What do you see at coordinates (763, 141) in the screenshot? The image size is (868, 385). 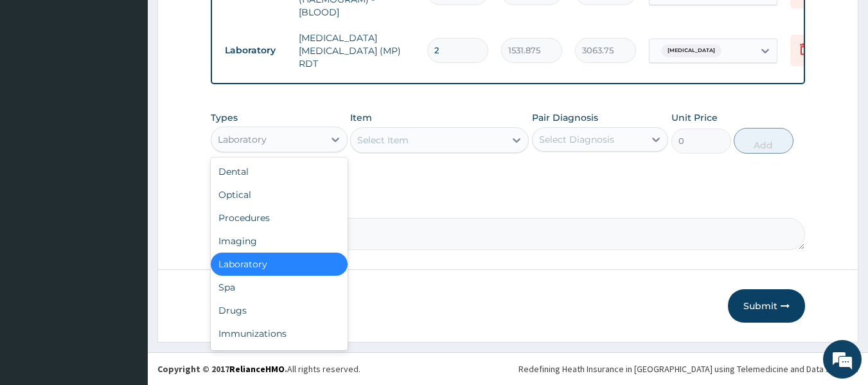 I see `button: Add` at bounding box center [763, 141].